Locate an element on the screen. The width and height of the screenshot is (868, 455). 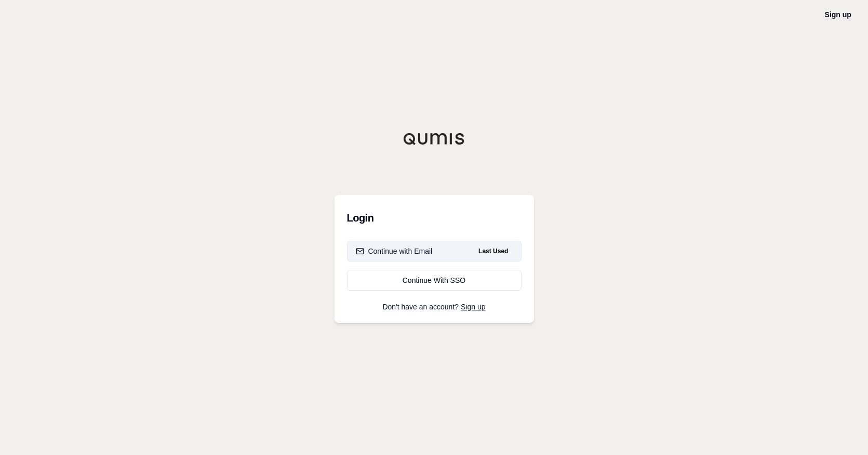
p: Don't have an account? is located at coordinates (434, 307).